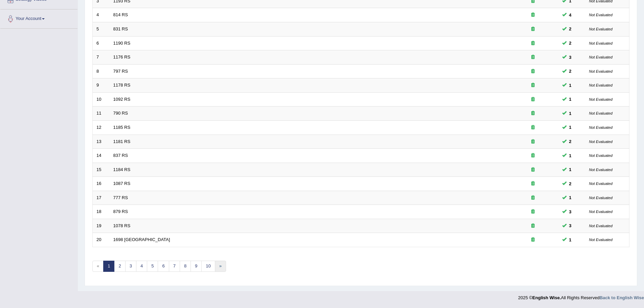  What do you see at coordinates (109, 266) in the screenshot?
I see `a: 1` at bounding box center [109, 266].